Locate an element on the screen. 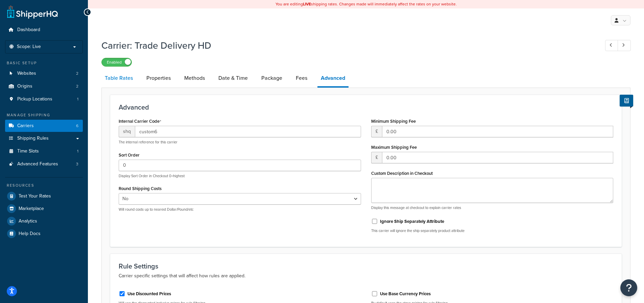 The height and width of the screenshot is (303, 644). span: Time Slots is located at coordinates (28, 151).